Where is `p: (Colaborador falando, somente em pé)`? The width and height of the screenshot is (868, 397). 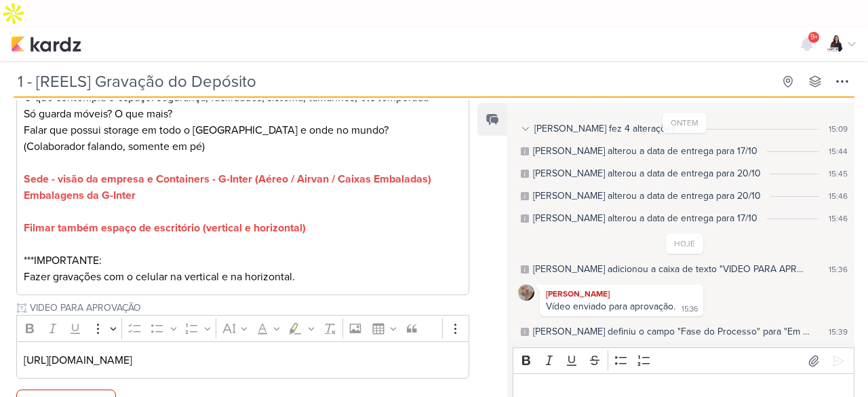 p: (Colaborador falando, somente em pé) is located at coordinates (243, 147).